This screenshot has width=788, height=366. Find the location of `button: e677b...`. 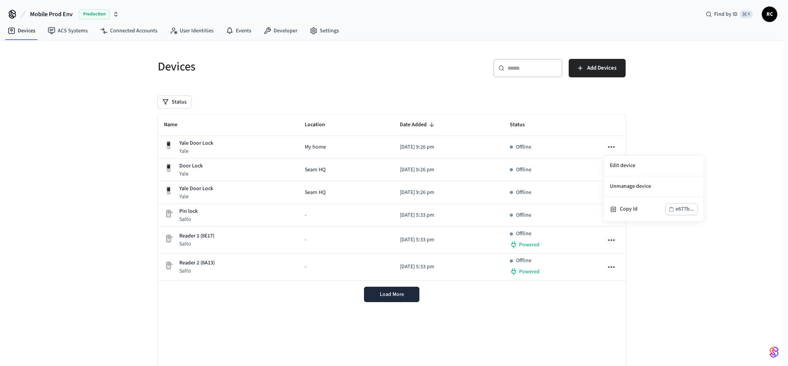

button: e677b... is located at coordinates (682, 209).